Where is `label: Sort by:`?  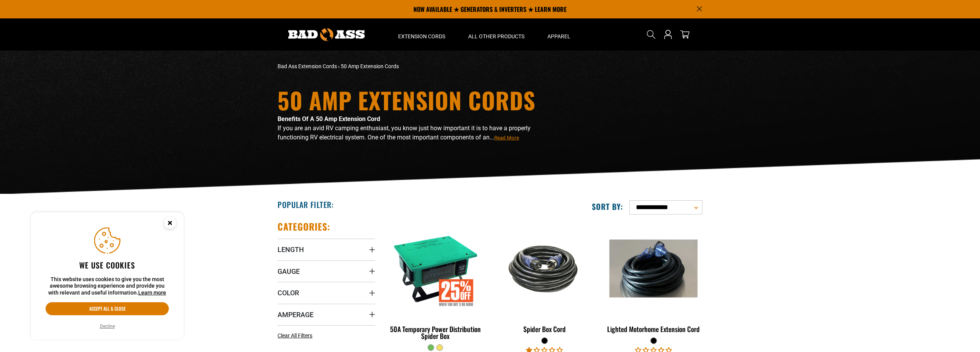
label: Sort by: is located at coordinates (607, 207).